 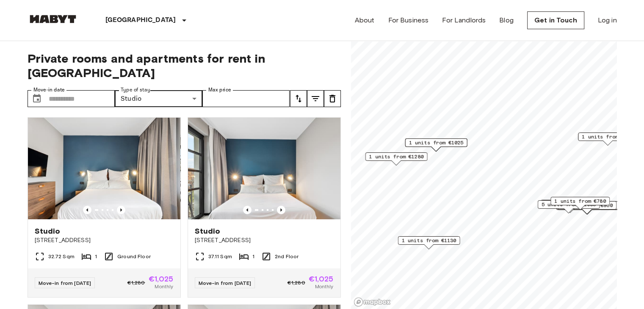 I want to click on img: Marketing picture of unit DE-01-481-006-01, so click(x=104, y=169).